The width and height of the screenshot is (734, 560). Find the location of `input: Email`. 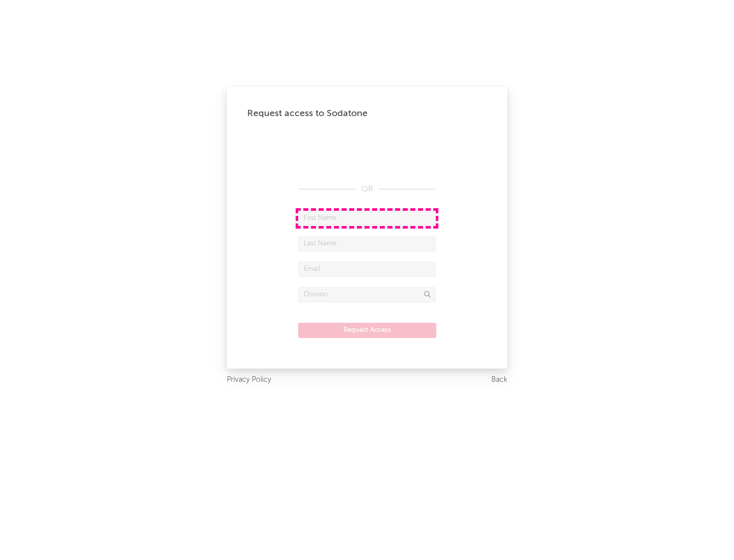

input: Email is located at coordinates (367, 270).